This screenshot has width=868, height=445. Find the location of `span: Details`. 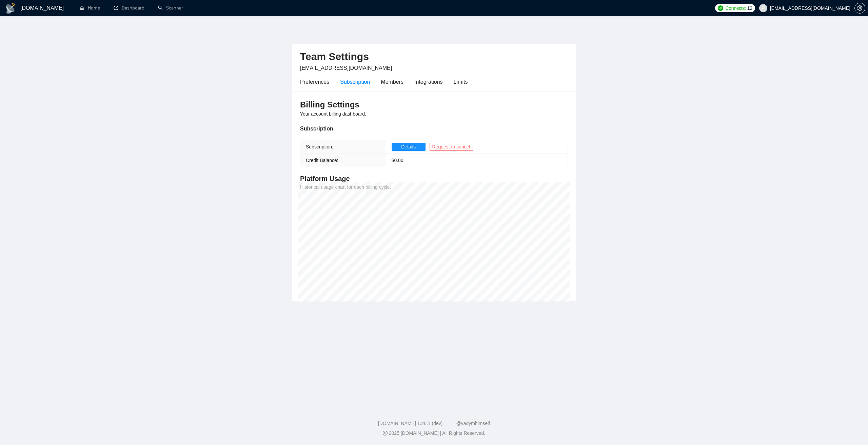

span: Details is located at coordinates (408, 146).